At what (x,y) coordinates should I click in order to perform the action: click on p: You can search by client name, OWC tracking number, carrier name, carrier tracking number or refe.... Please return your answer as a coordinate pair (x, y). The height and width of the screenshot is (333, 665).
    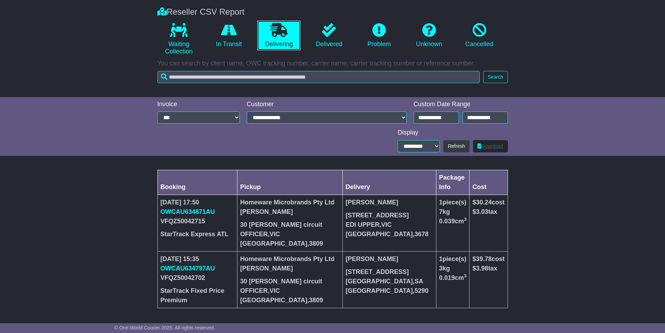
    Looking at the image, I should click on (333, 64).